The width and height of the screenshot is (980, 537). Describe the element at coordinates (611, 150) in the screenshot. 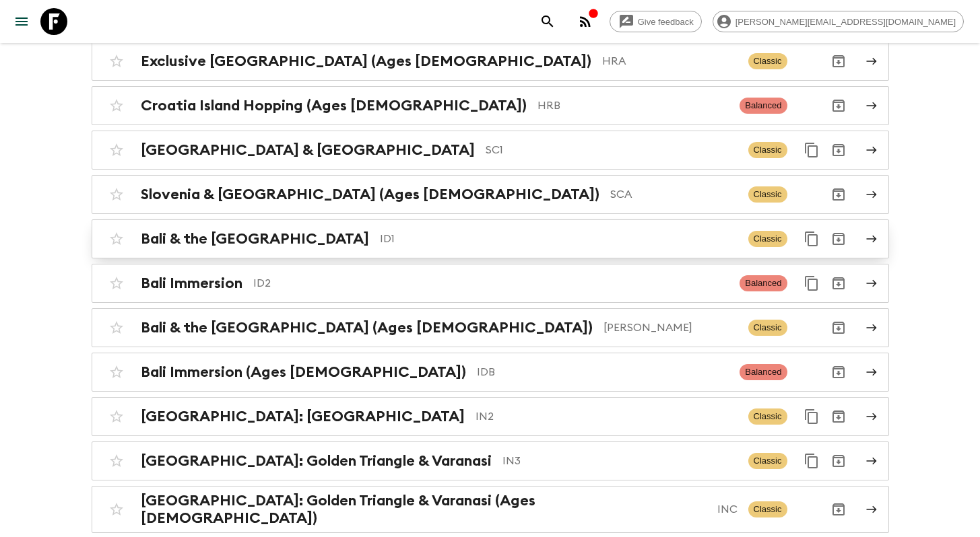

I see `p: SC1` at that location.